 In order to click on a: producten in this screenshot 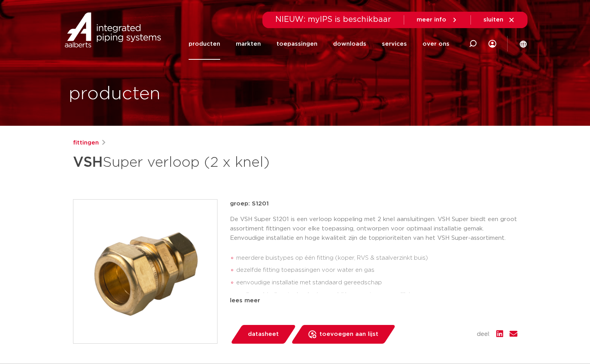, I will do `click(205, 44)`.